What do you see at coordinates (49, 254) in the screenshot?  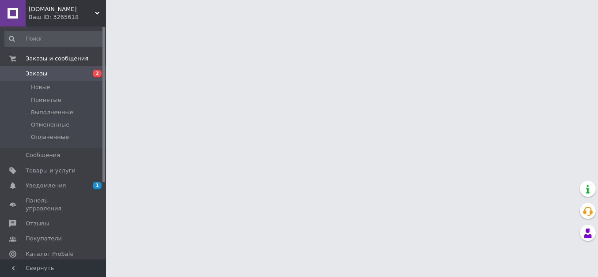 I see `span: Каталог ProSale` at bounding box center [49, 254].